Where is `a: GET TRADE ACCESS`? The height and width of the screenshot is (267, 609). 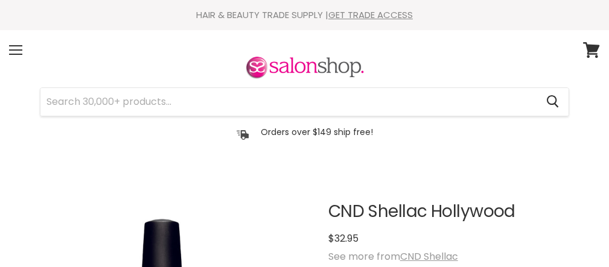
a: GET TRADE ACCESS is located at coordinates (370, 14).